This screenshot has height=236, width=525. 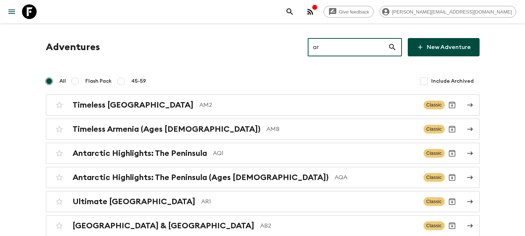 What do you see at coordinates (99, 81) in the screenshot?
I see `span: Flash Pack` at bounding box center [99, 81].